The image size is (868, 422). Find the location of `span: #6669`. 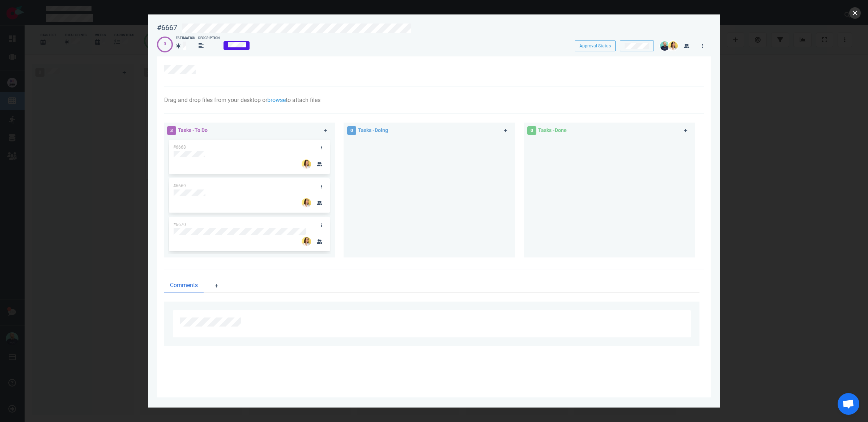

span: #6669 is located at coordinates (180, 186).